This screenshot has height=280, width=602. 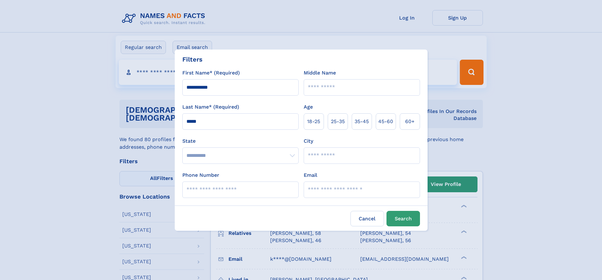 What do you see at coordinates (211, 73) in the screenshot?
I see `label: First Name* (Required)` at bounding box center [211, 73].